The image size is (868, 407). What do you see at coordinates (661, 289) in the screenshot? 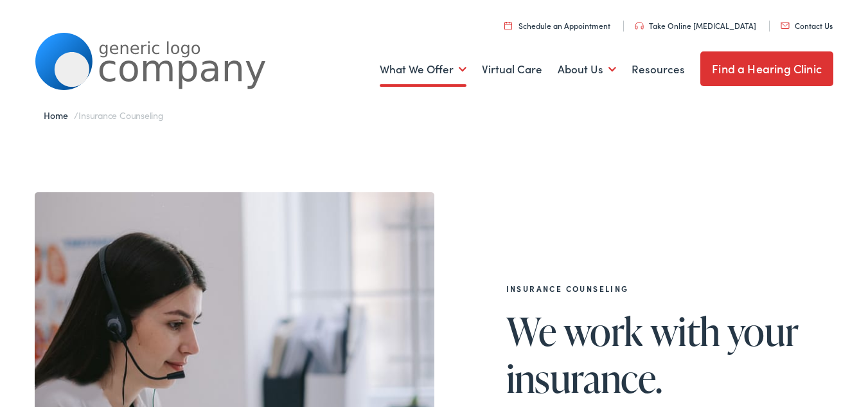
I see `h2: Insurance Counseling` at bounding box center [661, 289].